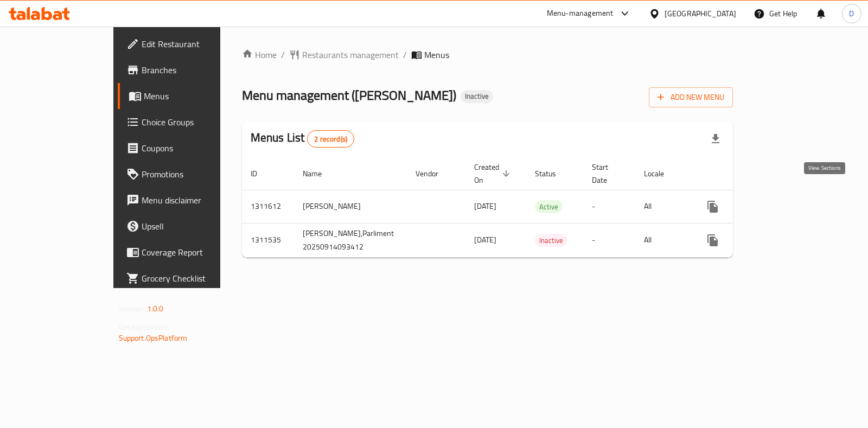 This screenshot has width=868, height=428. I want to click on span: Created On, so click(493, 174).